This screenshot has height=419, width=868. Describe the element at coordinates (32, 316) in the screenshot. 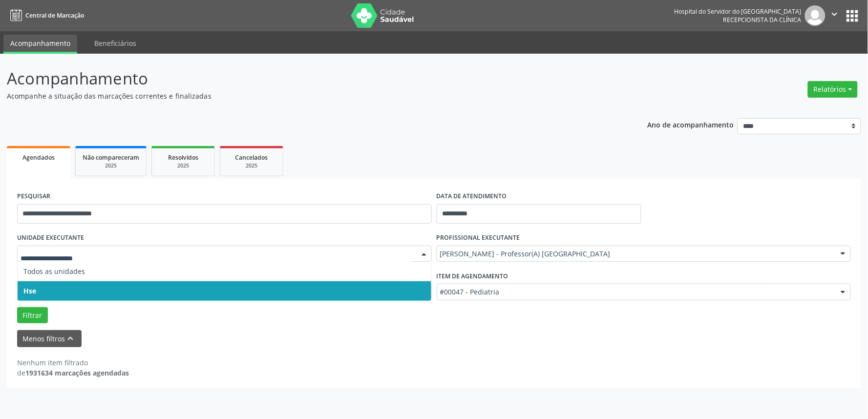

I see `button: Filtrar` at that location.